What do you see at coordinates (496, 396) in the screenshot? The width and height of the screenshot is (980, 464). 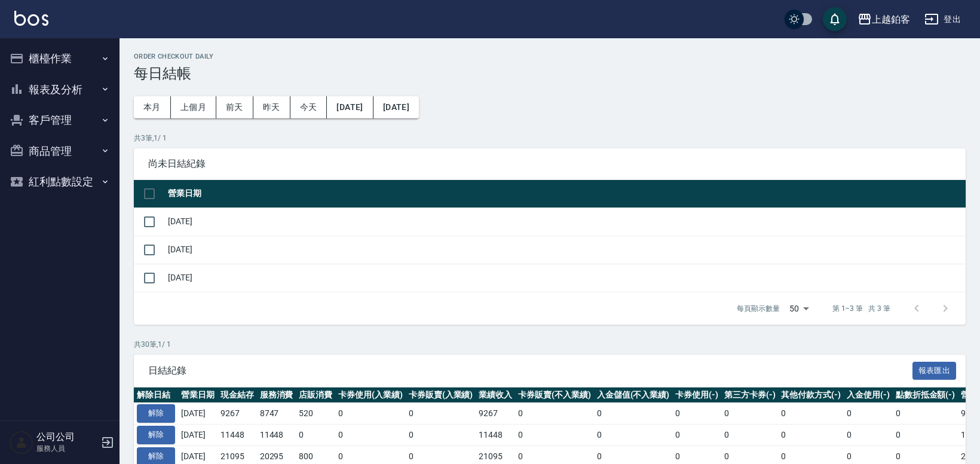 I see `th: 業績收入` at bounding box center [496, 396].